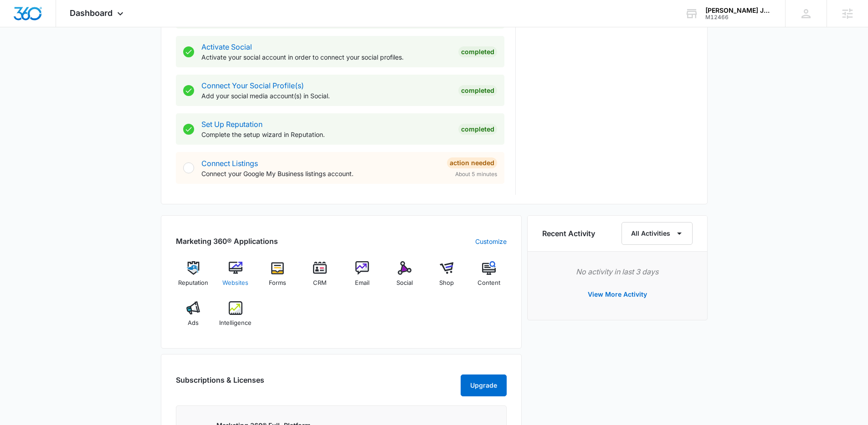 This screenshot has width=868, height=425. I want to click on span: Email, so click(362, 283).